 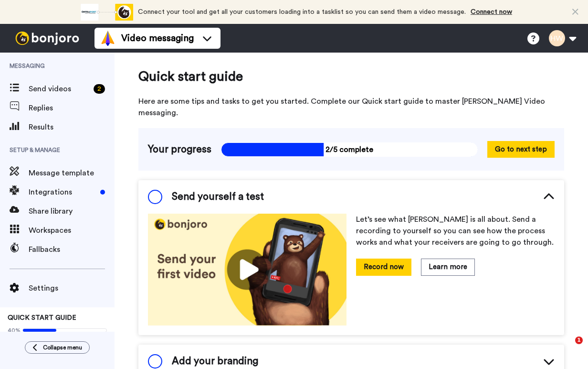 I want to click on span: 40%, so click(x=14, y=330).